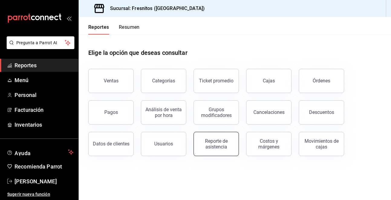  I want to click on span: Recomienda Parrot, so click(44, 166).